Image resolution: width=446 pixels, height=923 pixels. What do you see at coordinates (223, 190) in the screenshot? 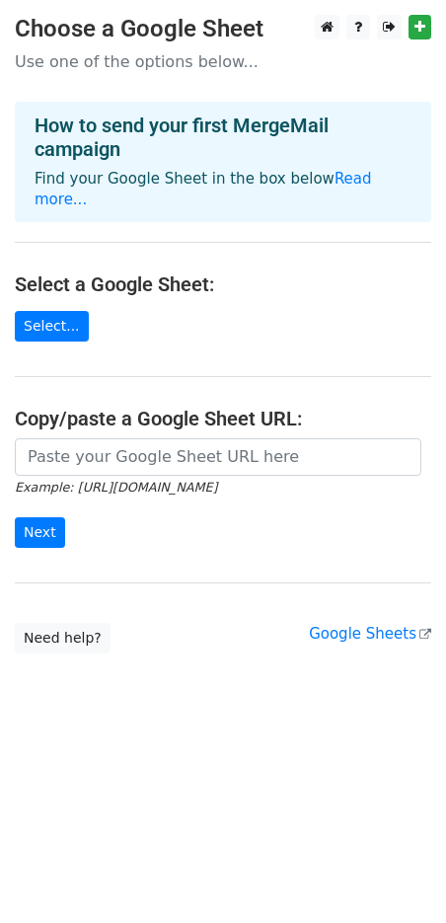
I see `p: Find your Google Sheet in the box below` at bounding box center [223, 190].